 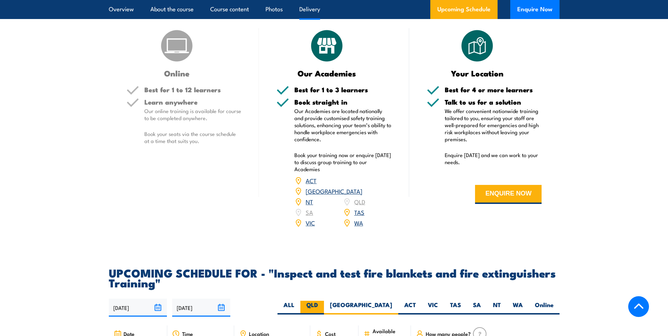 What do you see at coordinates (455, 307) in the screenshot?
I see `label: TAS` at bounding box center [455, 307].